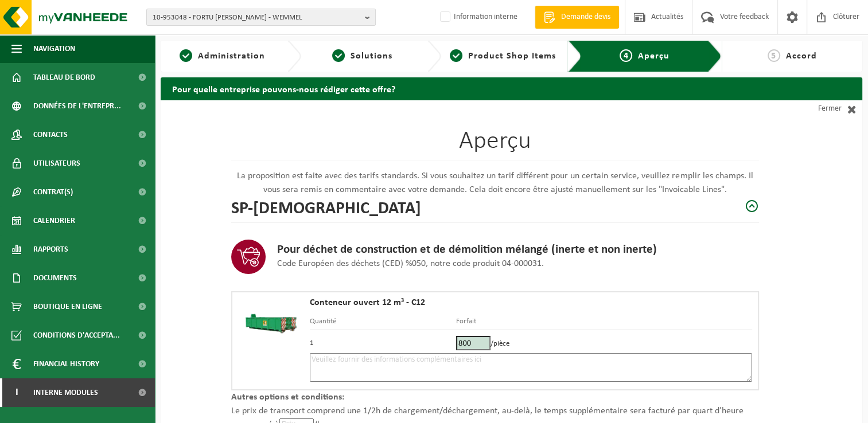 The image size is (868, 423). I want to click on span: Rapports, so click(50, 249).